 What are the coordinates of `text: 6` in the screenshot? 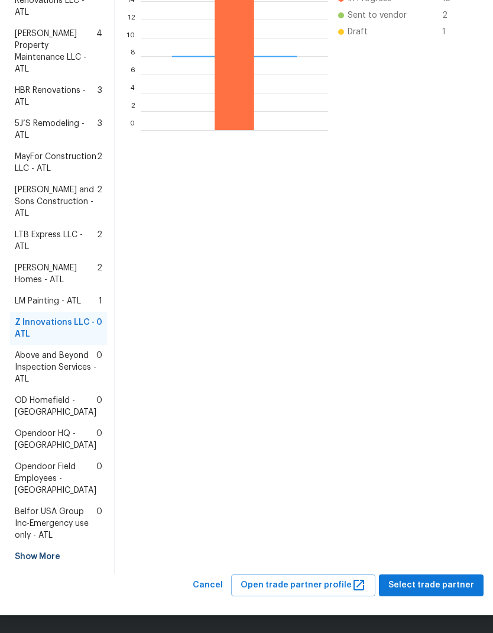 It's located at (132, 74).